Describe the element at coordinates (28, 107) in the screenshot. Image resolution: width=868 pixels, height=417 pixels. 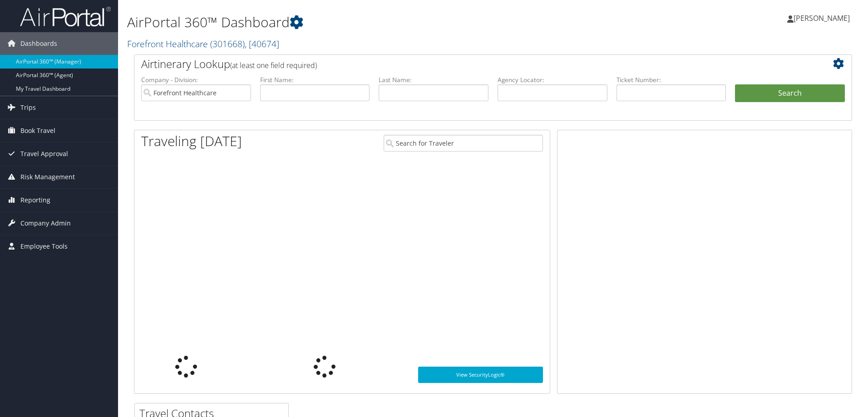
I see `span: Trips` at that location.